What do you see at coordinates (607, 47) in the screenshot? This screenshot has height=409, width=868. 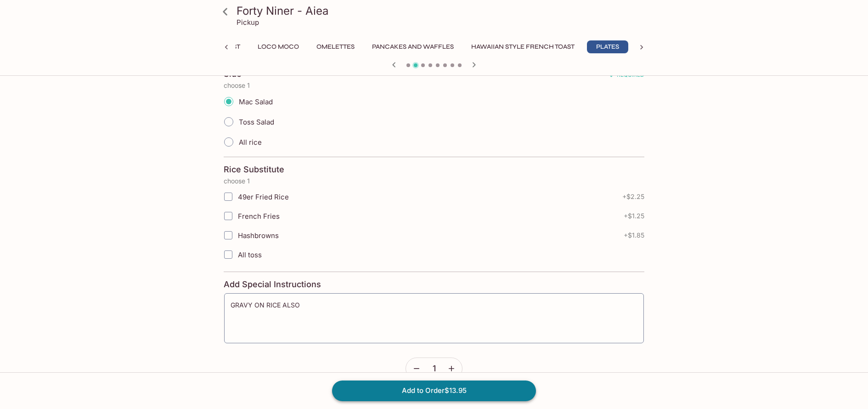 I see `button: Plates` at bounding box center [607, 47].